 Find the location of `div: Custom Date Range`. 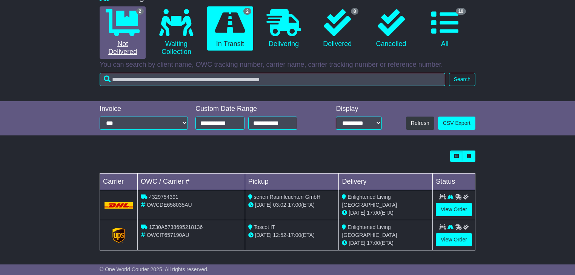

div: Custom Date Range is located at coordinates (255, 109).